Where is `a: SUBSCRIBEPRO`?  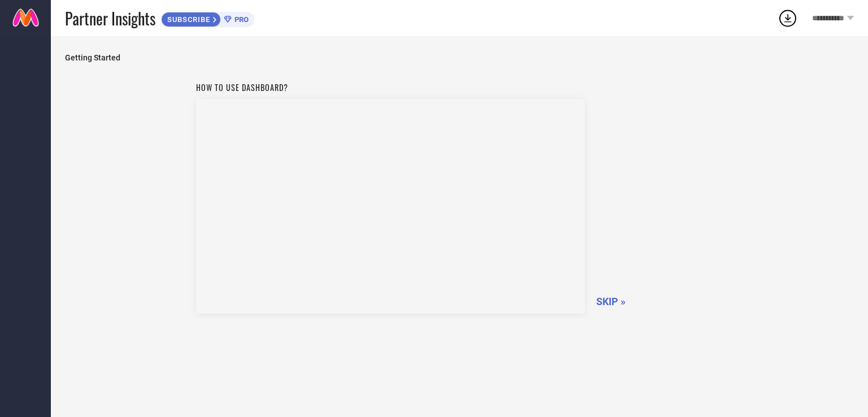 a: SUBSCRIBEPRO is located at coordinates (207, 18).